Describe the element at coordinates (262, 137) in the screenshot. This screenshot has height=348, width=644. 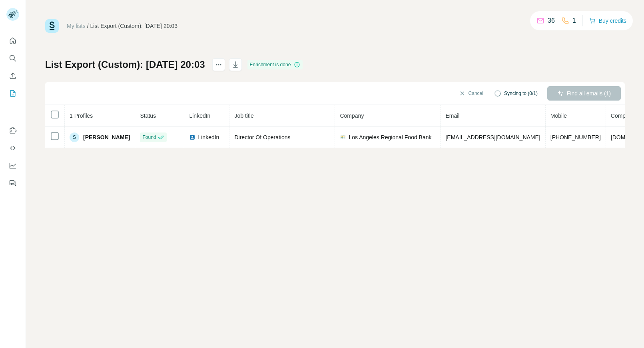
I see `span: Director Of Operations` at that location.